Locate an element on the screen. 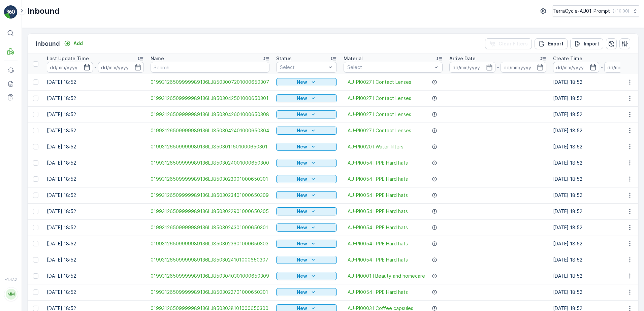  p: Select is located at coordinates (390, 67).